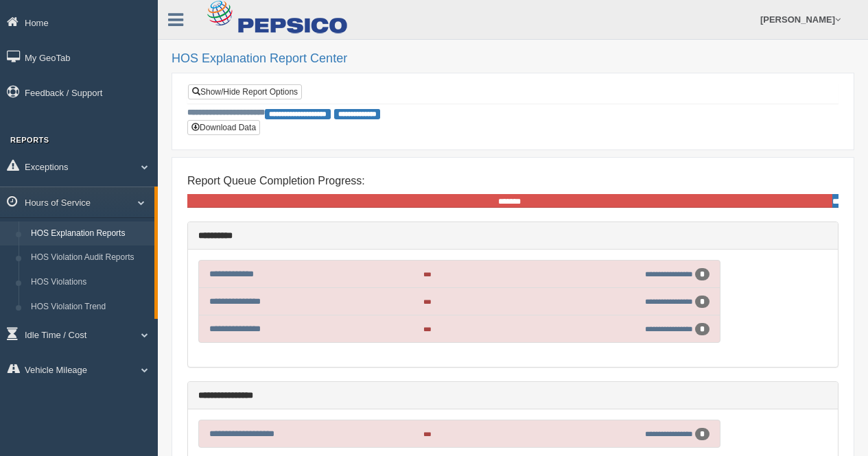 This screenshot has height=456, width=868. Describe the element at coordinates (513, 59) in the screenshot. I see `h2: HOS Explanation Report Center` at that location.